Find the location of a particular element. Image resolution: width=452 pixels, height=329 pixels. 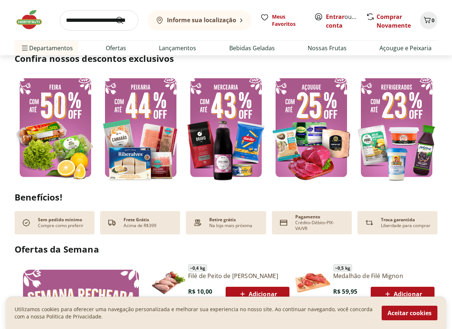

img: feira is located at coordinates (55, 127).